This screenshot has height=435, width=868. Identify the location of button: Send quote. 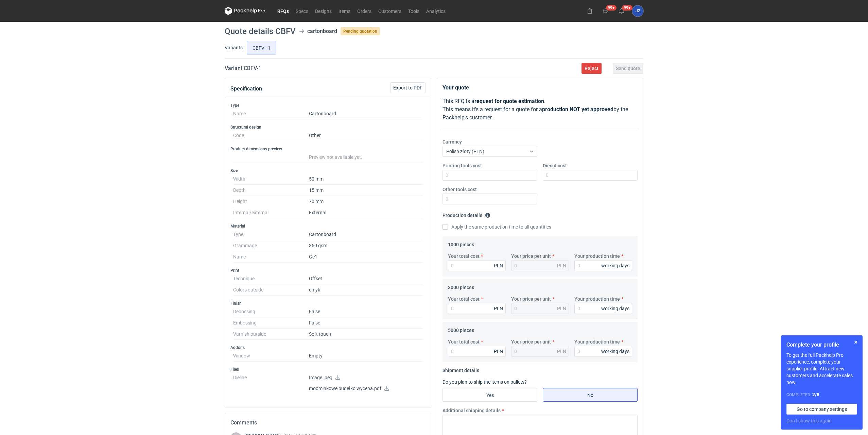
(628, 69).